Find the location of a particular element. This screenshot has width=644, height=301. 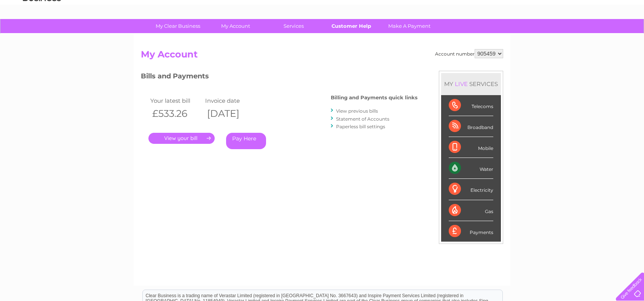

a: Services is located at coordinates (293, 26).